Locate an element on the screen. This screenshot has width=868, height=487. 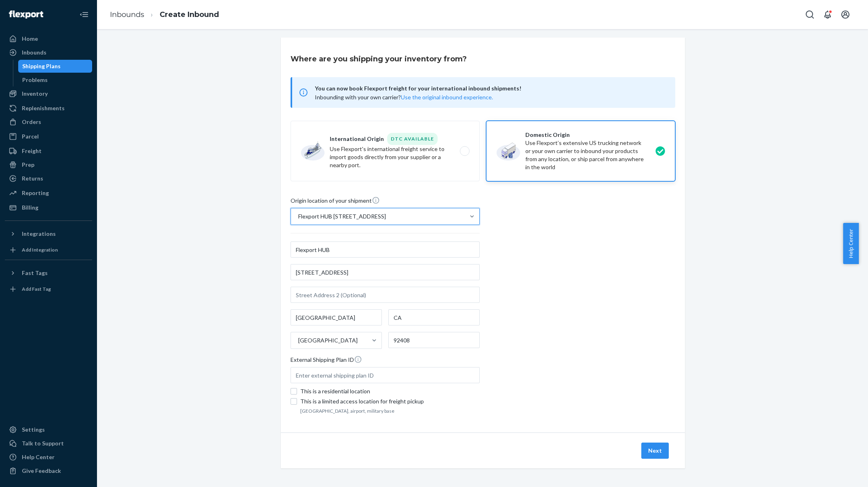
a: Freight is located at coordinates (48, 151).